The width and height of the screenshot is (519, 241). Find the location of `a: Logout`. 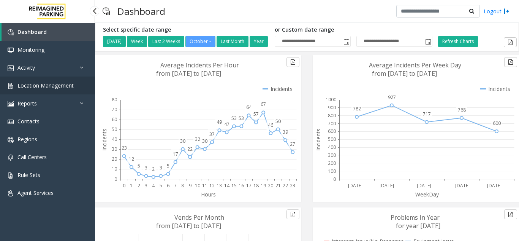

a: Logout is located at coordinates (497, 11).